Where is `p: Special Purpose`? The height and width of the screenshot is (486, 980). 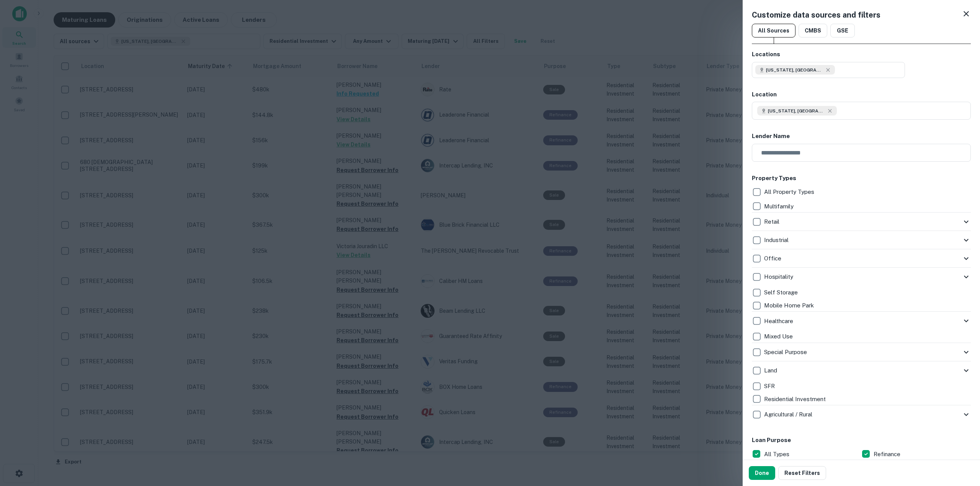
p: Special Purpose is located at coordinates (786, 352).